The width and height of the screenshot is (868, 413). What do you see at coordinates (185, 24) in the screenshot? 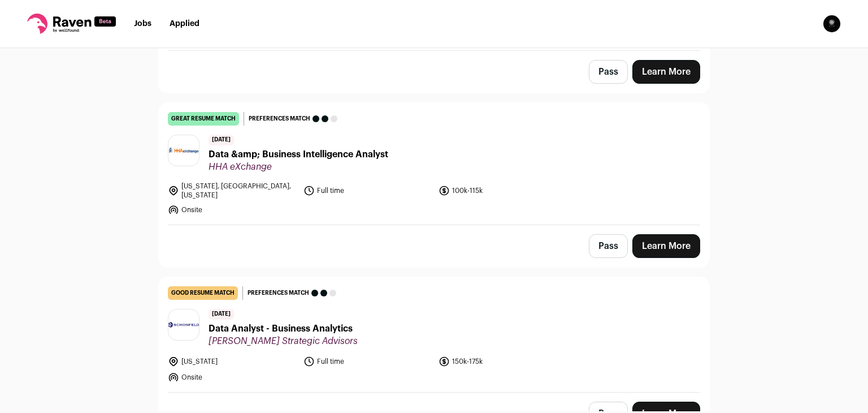
I see `a: Applied` at bounding box center [185, 24].